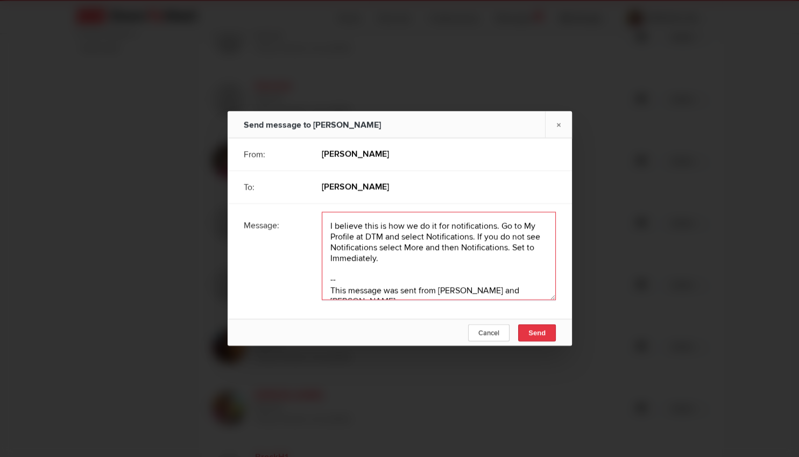  Describe the element at coordinates (537, 333) in the screenshot. I see `span: Send` at that location.